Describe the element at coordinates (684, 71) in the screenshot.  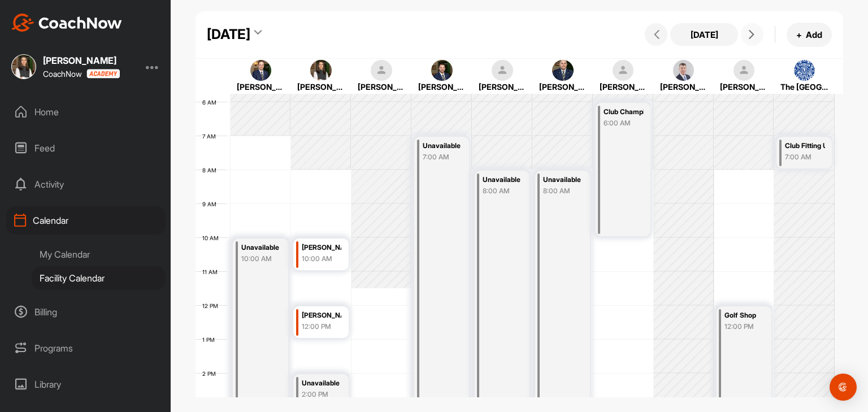
I see `img: square_b7f20754f9f8f6eaa06991cc1baa4178.jpg` at that location.